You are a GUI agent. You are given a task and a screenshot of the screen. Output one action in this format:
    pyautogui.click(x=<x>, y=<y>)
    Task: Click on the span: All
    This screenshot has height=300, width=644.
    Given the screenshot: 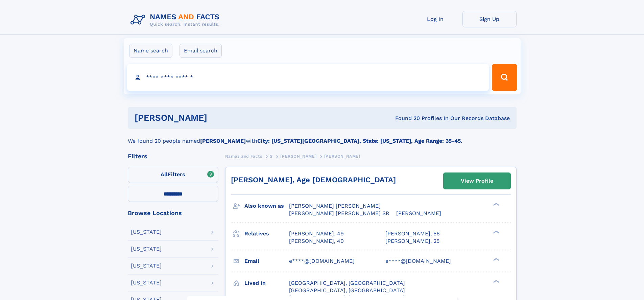 What is the action you would take?
    pyautogui.click(x=164, y=174)
    